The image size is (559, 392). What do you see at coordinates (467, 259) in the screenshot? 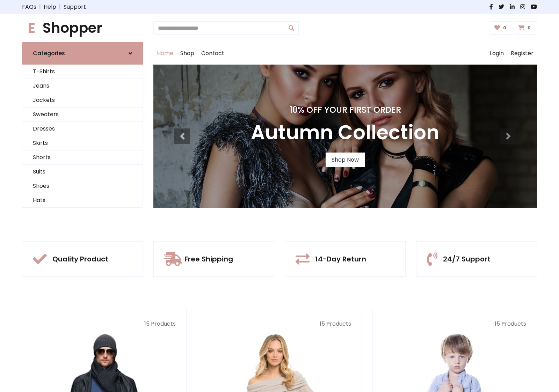
I see `h5: 24/7 Support` at bounding box center [467, 259].